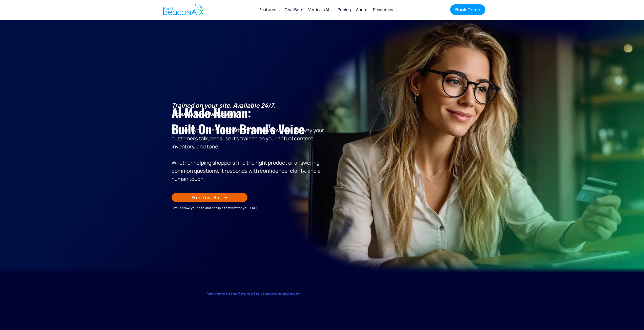  Describe the element at coordinates (344, 9) in the screenshot. I see `a: Pricing` at that location.